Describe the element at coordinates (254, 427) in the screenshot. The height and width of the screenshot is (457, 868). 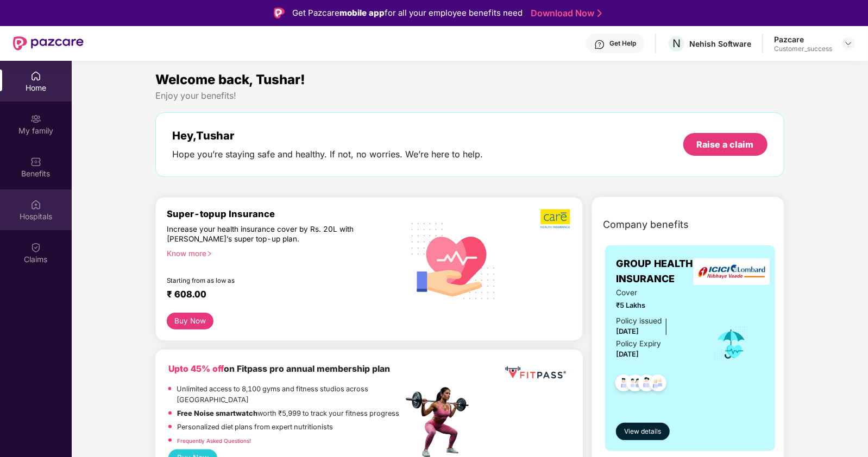
I see `p: Personalized diet plans from expert nutritionists` at that location.